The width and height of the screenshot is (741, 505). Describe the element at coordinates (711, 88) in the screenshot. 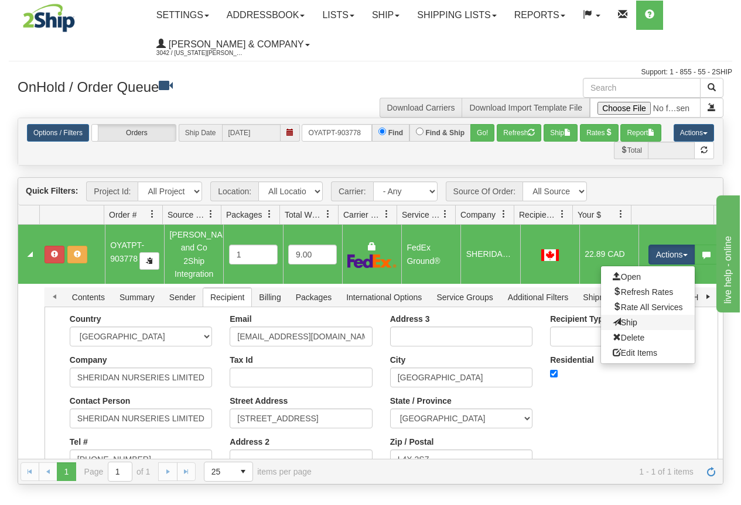

I see `button: Search` at that location.